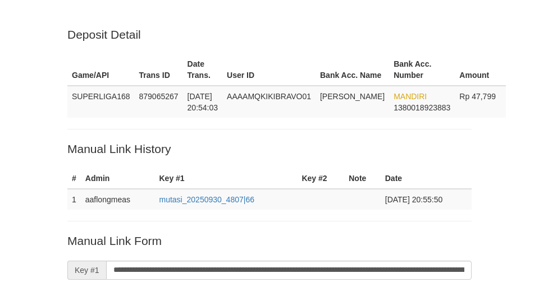 This screenshot has width=539, height=287. What do you see at coordinates (421, 108) in the screenshot?
I see `span: Copy 1380018923883 to clipboard` at bounding box center [421, 108].